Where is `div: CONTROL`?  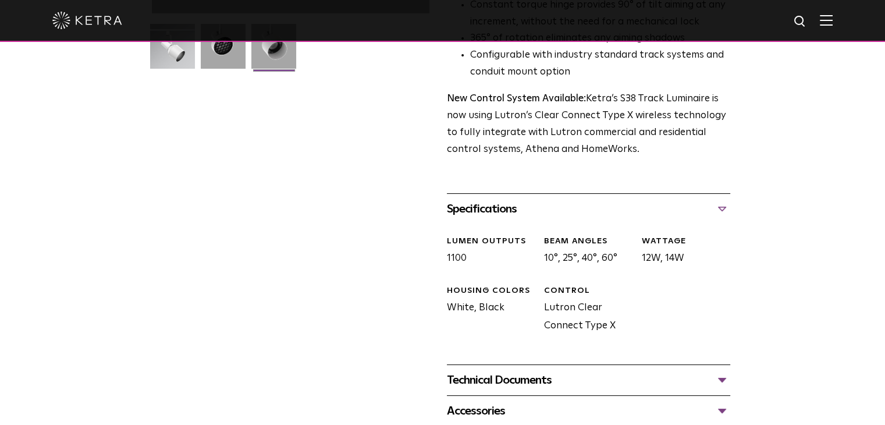 div: CONTROL is located at coordinates (588, 291).